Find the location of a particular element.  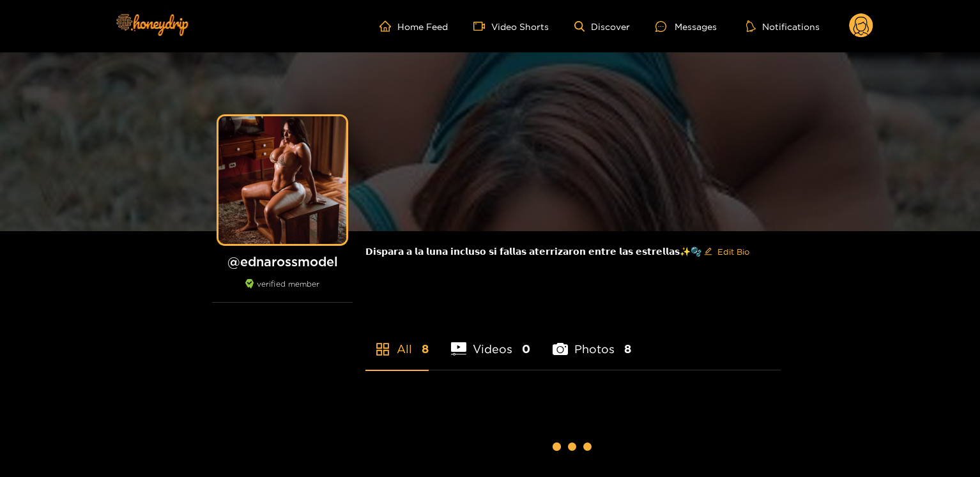

button: Notifications is located at coordinates (783, 26).